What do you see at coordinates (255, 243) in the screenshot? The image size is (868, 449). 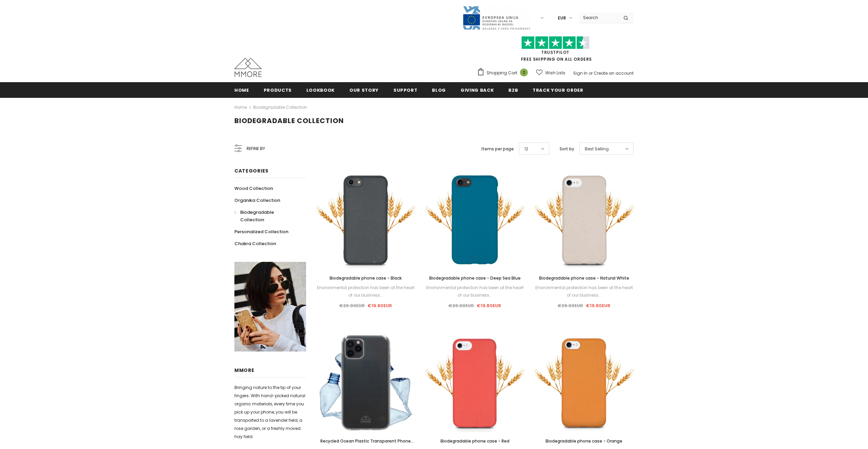 I see `a: Chakra Collection` at bounding box center [255, 243].